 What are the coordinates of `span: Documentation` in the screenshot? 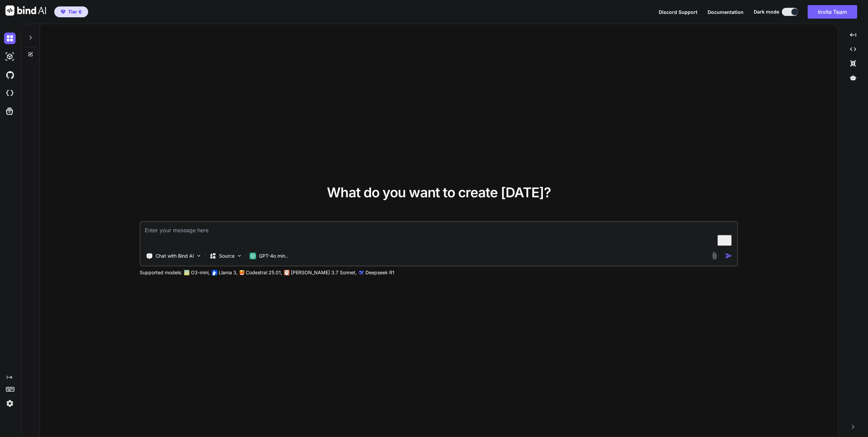 It's located at (726, 12).